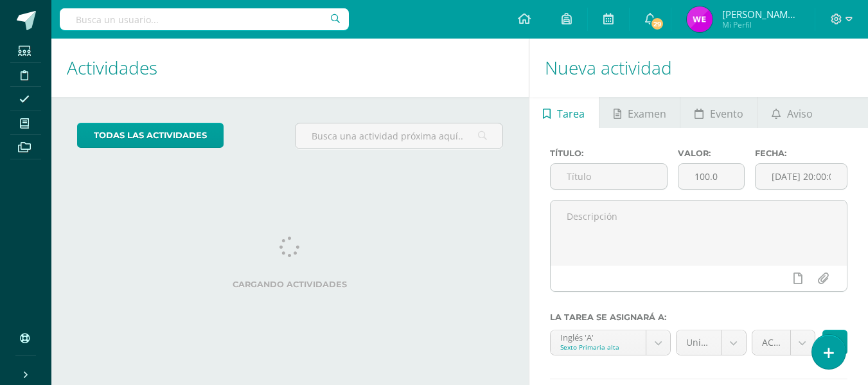  Describe the element at coordinates (657, 24) in the screenshot. I see `span: 29` at that location.